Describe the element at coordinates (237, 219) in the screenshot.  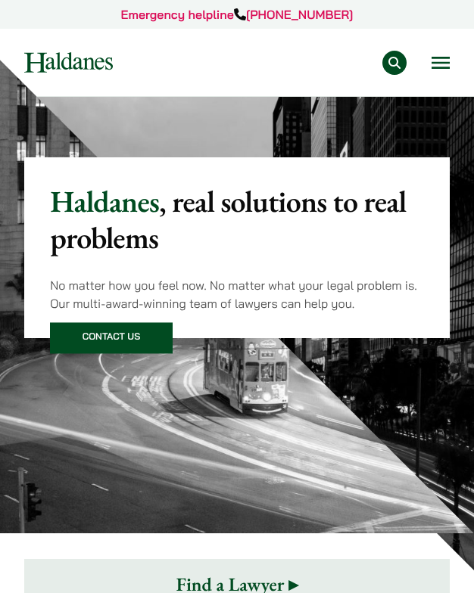
I see `p: Haldanes` at that location.